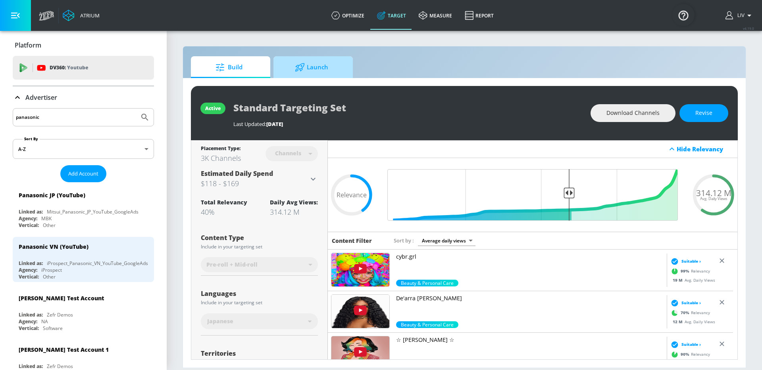 The image size is (762, 370). I want to click on span: Pre-roll + Mid-roll, so click(232, 265).